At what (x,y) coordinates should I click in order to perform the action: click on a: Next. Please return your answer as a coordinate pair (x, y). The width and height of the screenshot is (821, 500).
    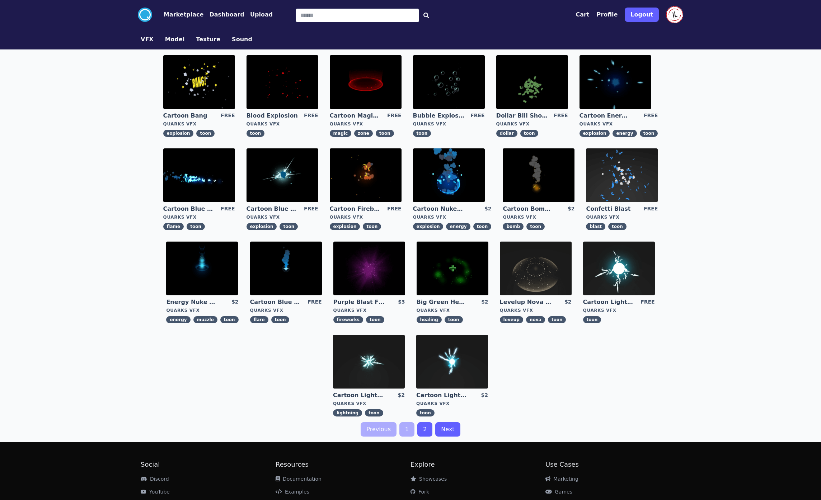
    Looking at the image, I should click on (447, 430).